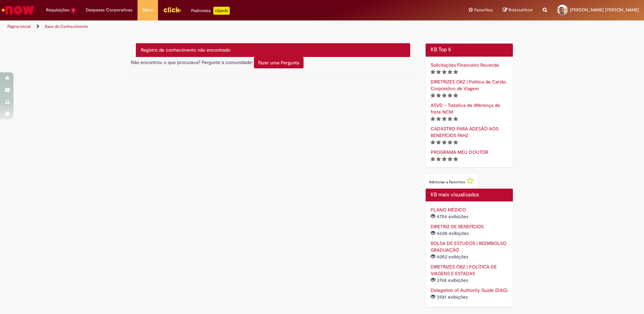 The image size is (644, 314). Describe the element at coordinates (465, 65) in the screenshot. I see `a: Artigo, Solicitações Financeiro Revenda, classificação de 5 estrelas` at that location.